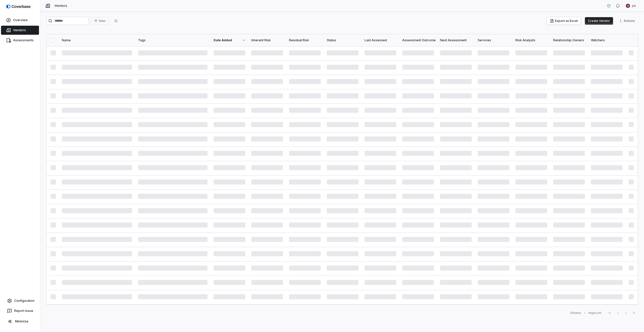 The image size is (644, 332). What do you see at coordinates (24, 301) in the screenshot?
I see `span: Configuration` at bounding box center [24, 301].